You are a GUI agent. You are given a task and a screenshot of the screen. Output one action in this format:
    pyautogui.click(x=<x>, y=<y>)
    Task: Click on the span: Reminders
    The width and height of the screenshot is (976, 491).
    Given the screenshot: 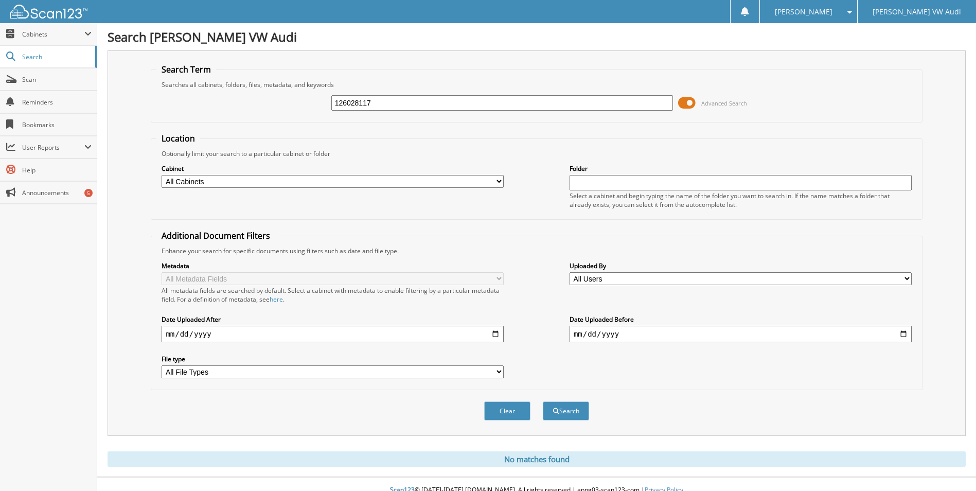 What is the action you would take?
    pyautogui.click(x=57, y=102)
    